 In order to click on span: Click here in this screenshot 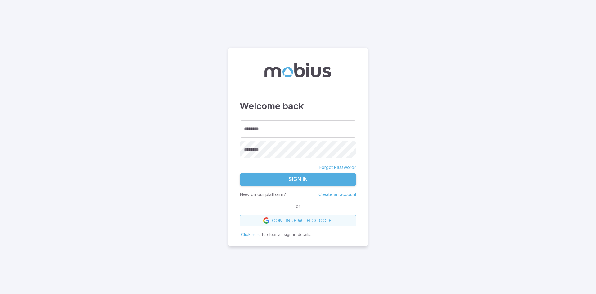, I will do `click(251, 234)`.